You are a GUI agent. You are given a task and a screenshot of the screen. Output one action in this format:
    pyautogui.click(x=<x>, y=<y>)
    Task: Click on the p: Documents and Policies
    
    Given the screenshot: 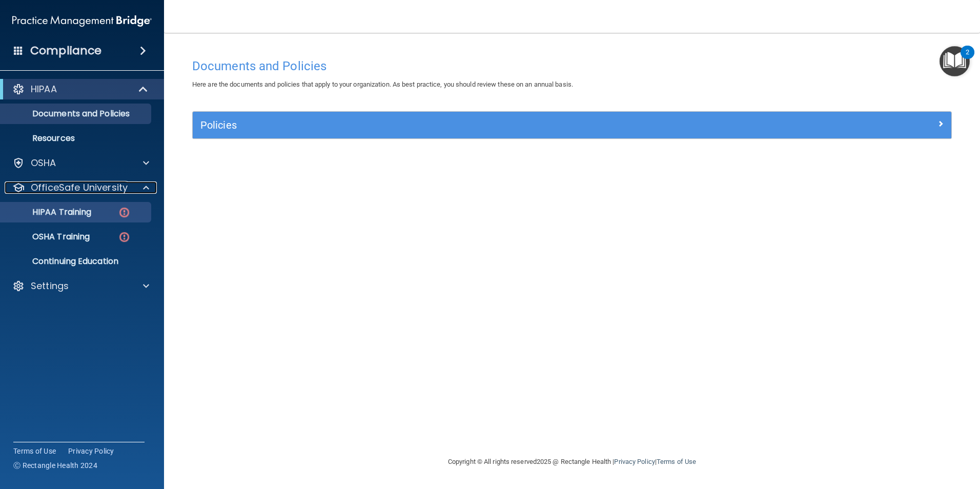 What is the action you would take?
    pyautogui.click(x=76, y=114)
    